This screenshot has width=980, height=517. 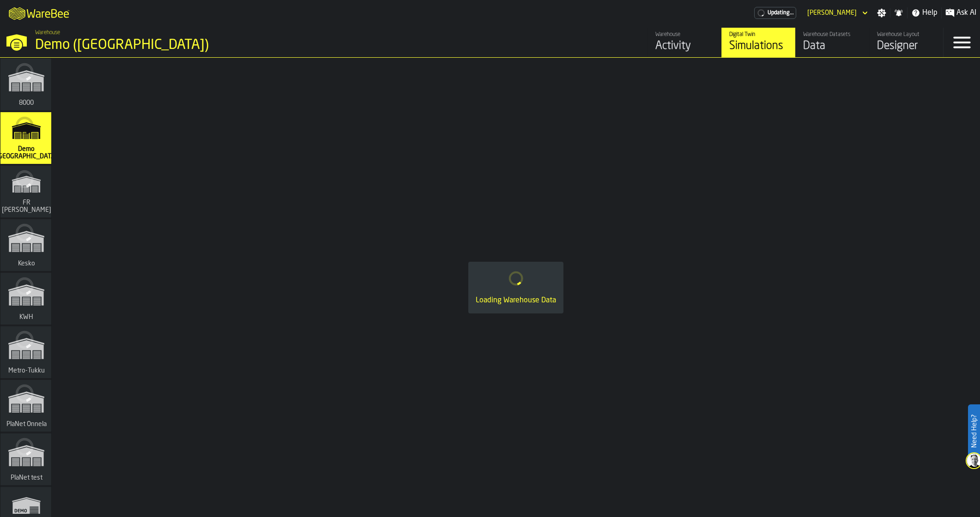 What do you see at coordinates (775, 13) in the screenshot?
I see `a: link-to-/wh/i/4997fd2e-b49d-4f54-bded-4d656ae6fc97/pricing/` at bounding box center [775, 13].